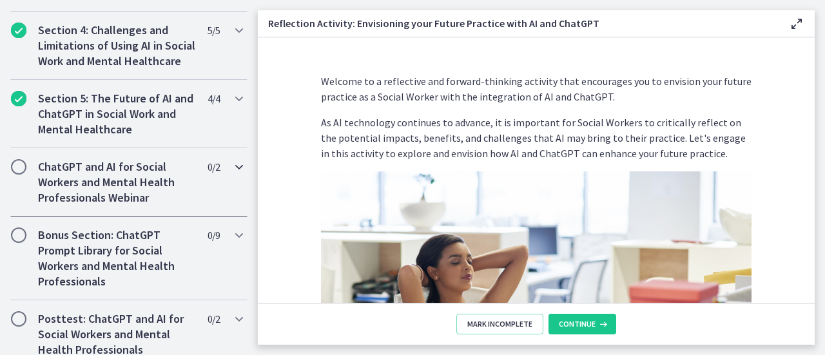 The height and width of the screenshot is (355, 825). What do you see at coordinates (536, 89) in the screenshot?
I see `p: Welcome to a reflective and forward-thinking activity that encourages you to envision your future...` at bounding box center [536, 89].